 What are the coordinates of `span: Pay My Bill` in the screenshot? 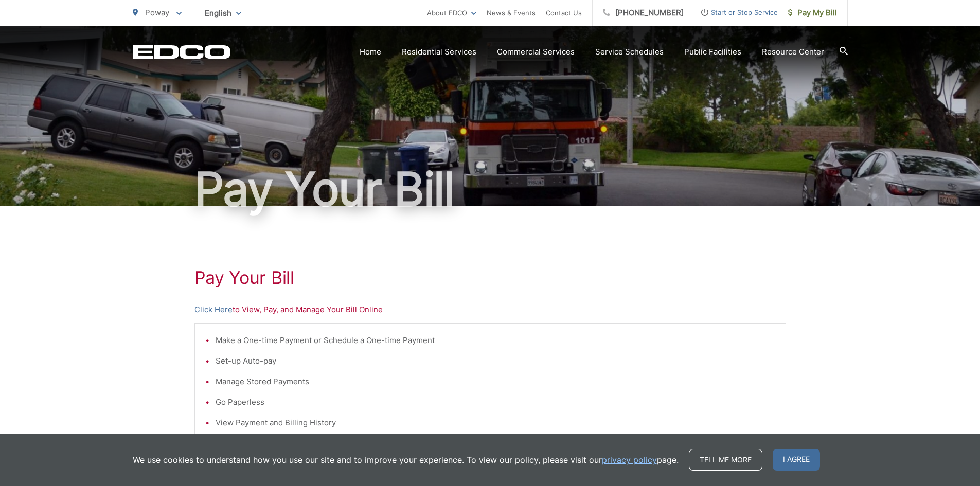 It's located at (812, 13).